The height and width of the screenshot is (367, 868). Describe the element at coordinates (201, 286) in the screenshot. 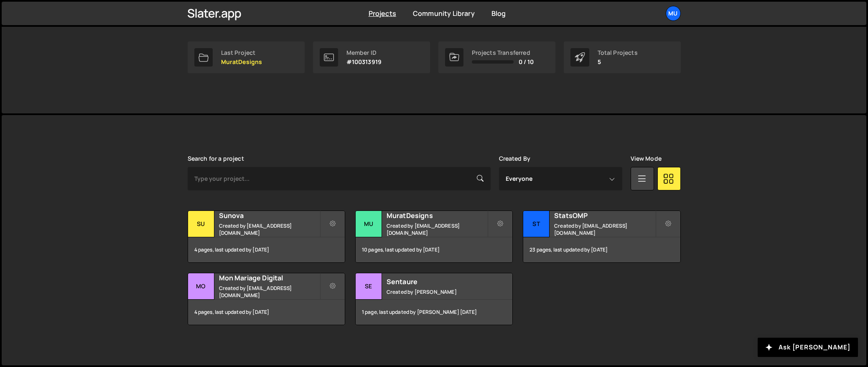

I see `div: Mo` at that location.